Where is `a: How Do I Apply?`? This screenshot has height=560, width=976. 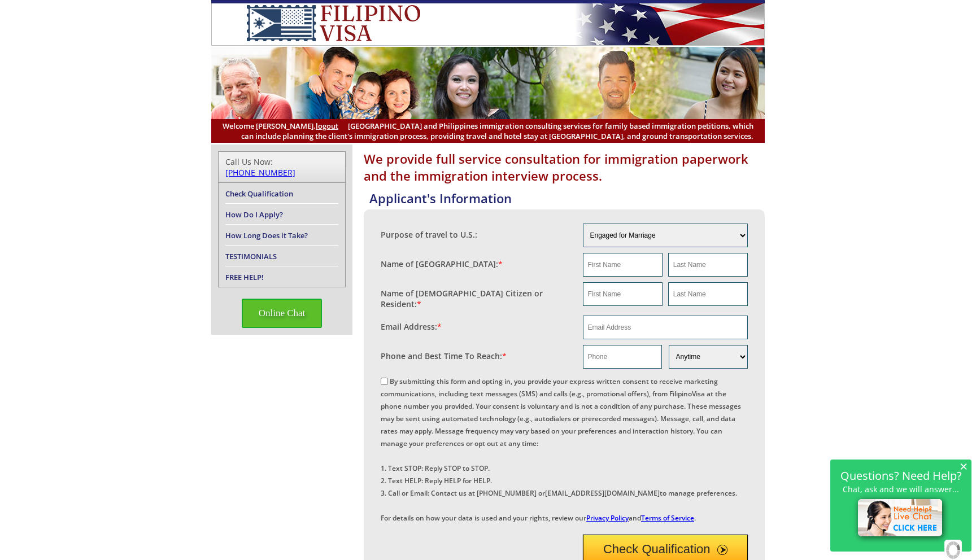 a: How Do I Apply? is located at coordinates (254, 215).